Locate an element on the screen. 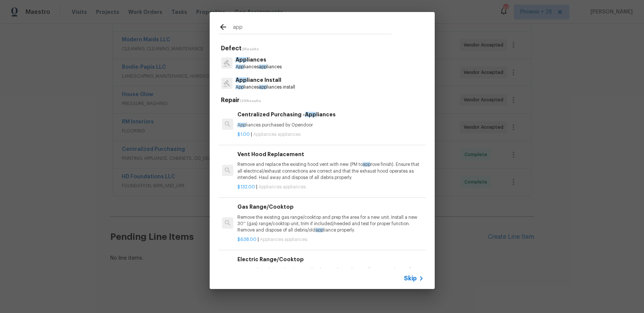  p: Remove the existing gas range/cooktop and prep the area for a new unit. Install a new 30'' (gas) ... is located at coordinates (330, 224).